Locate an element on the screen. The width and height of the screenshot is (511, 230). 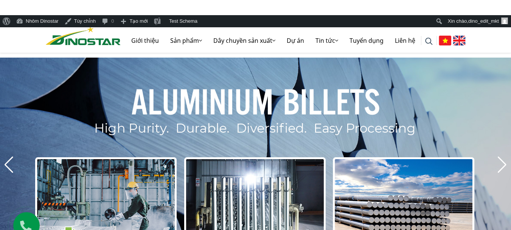
a: Tùy chỉnh is located at coordinates (80, 21).